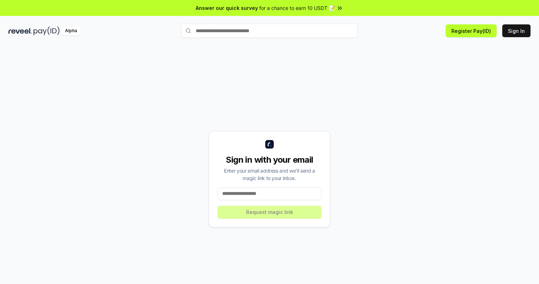 The height and width of the screenshot is (284, 539). Describe the element at coordinates (47, 31) in the screenshot. I see `img: pay_id` at that location.